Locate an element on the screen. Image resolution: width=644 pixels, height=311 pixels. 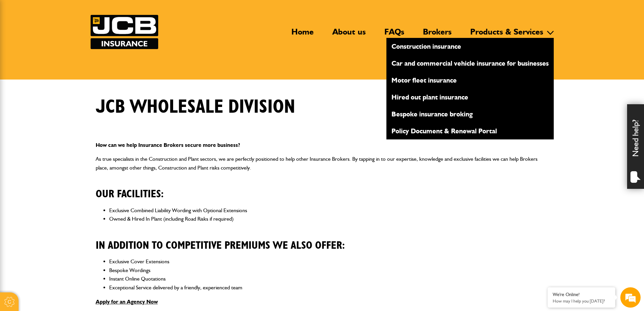
div: Need help? is located at coordinates (635, 146).